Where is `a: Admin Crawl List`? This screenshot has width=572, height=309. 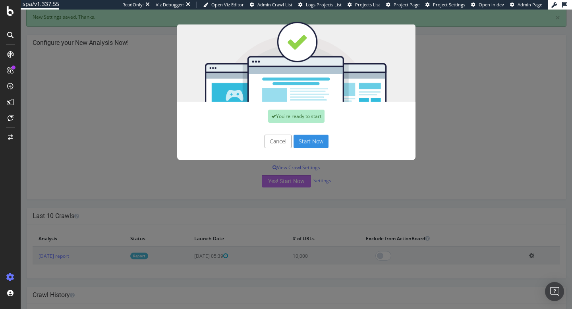
a: Admin Crawl List is located at coordinates (271, 5).